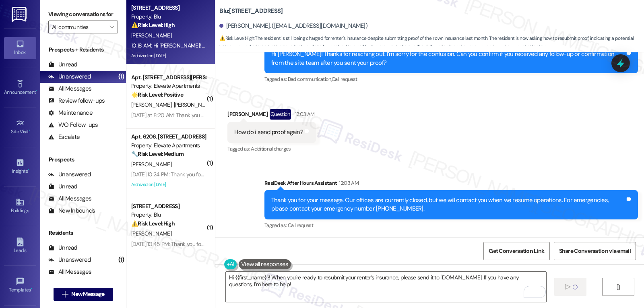 The width and height of the screenshot is (644, 308). I want to click on div: Review follow-ups, so click(76, 101).